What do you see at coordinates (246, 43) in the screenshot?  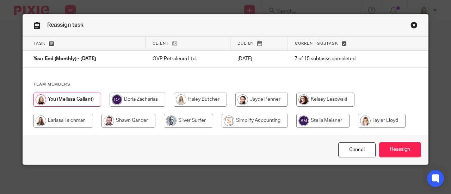 I see `span: Due by` at bounding box center [246, 43].